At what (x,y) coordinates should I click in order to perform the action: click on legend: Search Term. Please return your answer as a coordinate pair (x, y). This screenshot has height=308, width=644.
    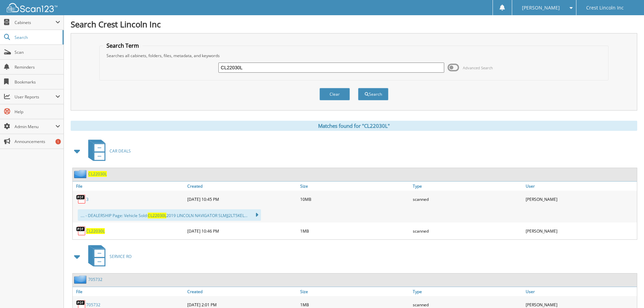
    Looking at the image, I should click on (123, 45).